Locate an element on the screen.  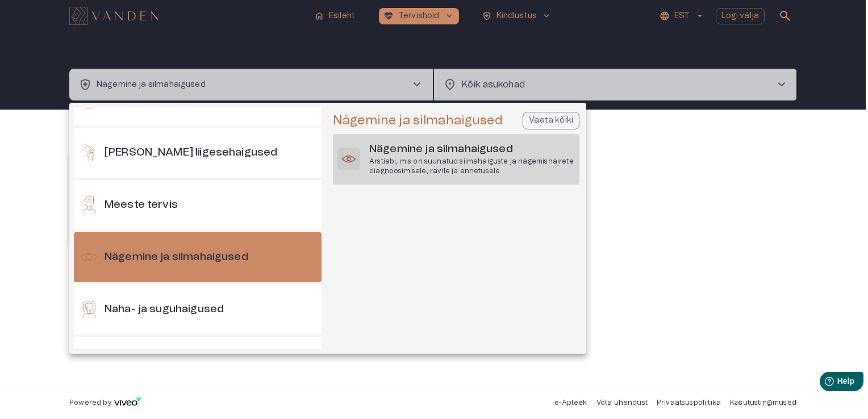
span: Help is located at coordinates (66, 14).